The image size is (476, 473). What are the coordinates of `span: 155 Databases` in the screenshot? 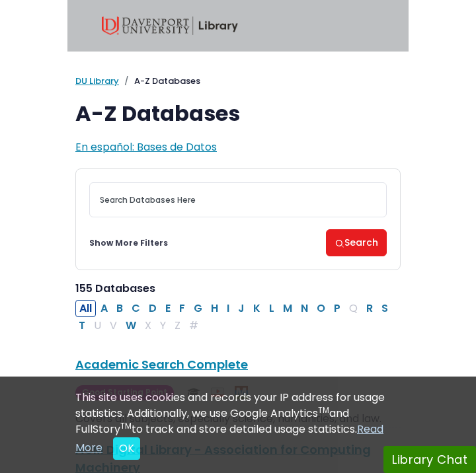 It's located at (115, 288).